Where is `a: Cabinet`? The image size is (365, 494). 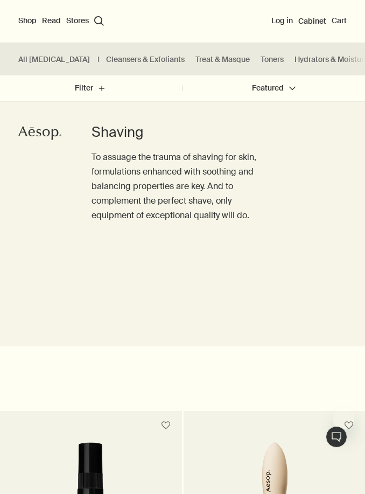
a: Cabinet is located at coordinates (312, 21).